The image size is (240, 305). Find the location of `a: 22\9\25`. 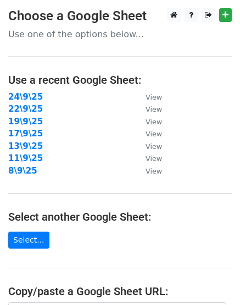

a: 22\9\25 is located at coordinates (25, 109).